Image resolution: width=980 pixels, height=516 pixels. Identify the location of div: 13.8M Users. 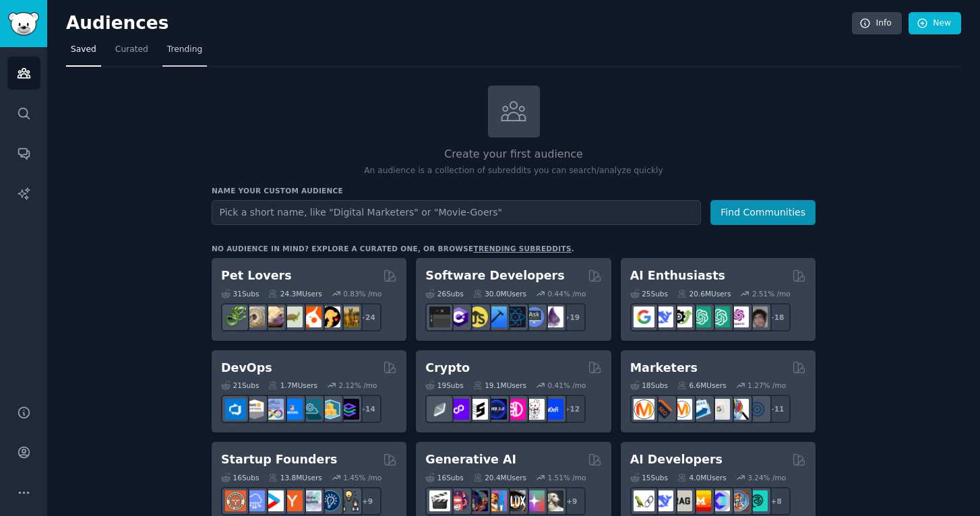
(294, 478).